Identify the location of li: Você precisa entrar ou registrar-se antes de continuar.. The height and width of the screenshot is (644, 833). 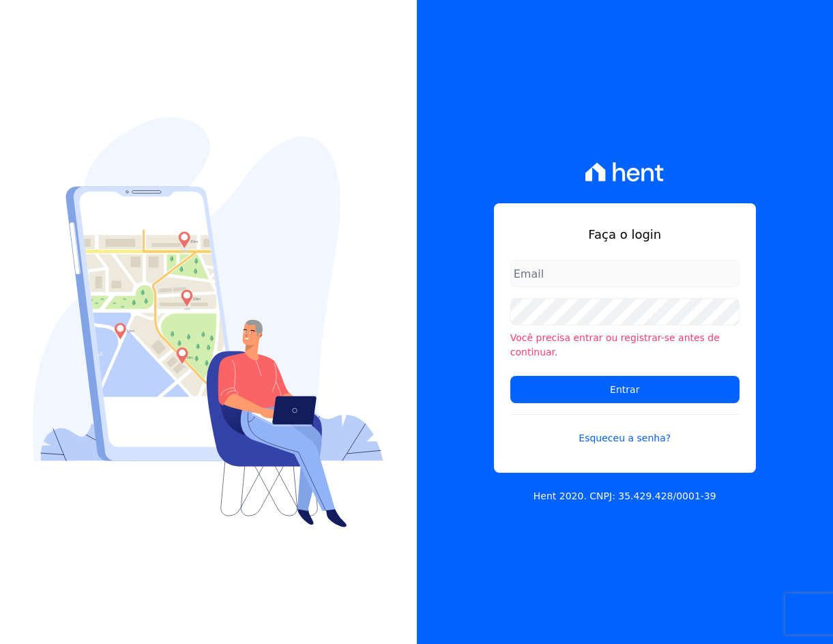
(625, 345).